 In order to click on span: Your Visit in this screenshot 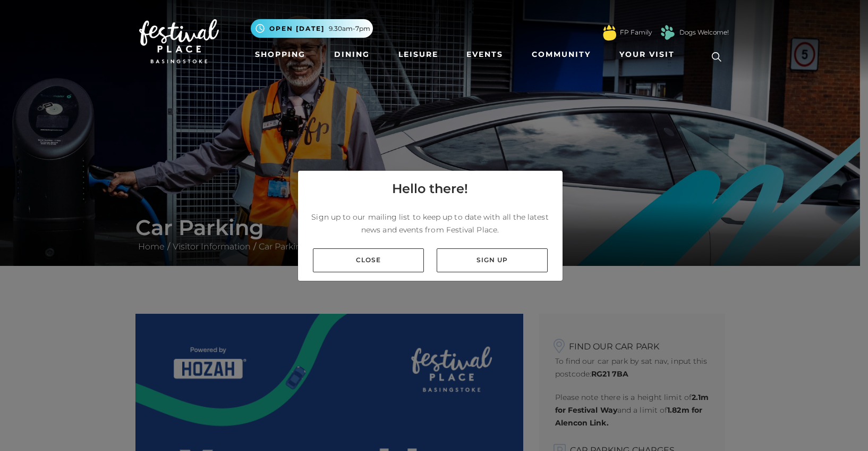, I will do `click(647, 54)`.